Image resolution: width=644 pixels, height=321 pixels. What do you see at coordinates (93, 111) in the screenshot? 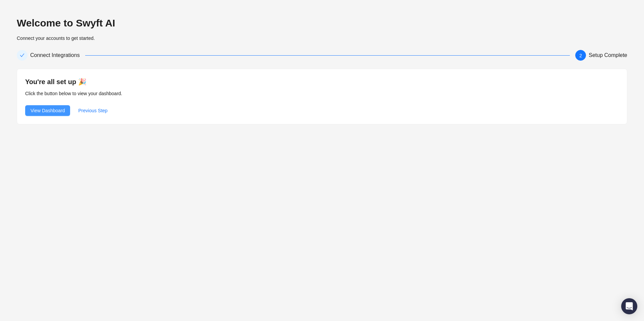
I see `span: Previous Step` at bounding box center [93, 111].